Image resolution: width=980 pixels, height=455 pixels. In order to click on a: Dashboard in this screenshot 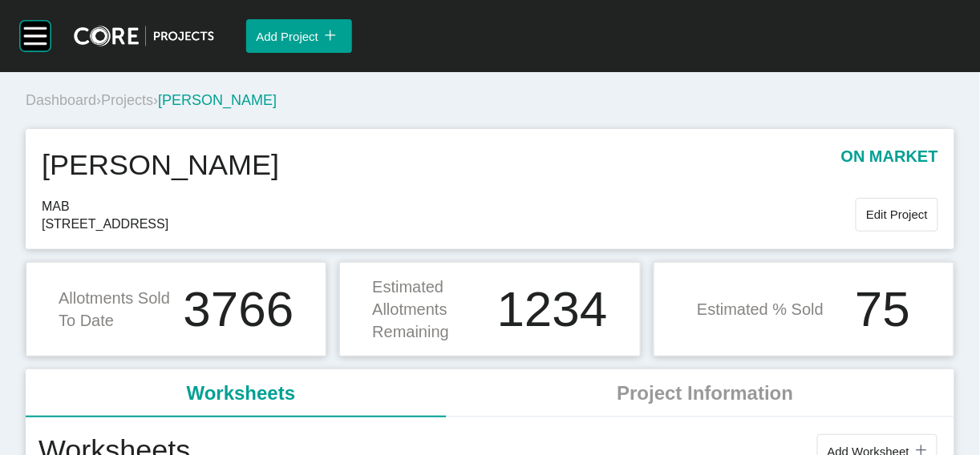, I will do `click(61, 100)`.